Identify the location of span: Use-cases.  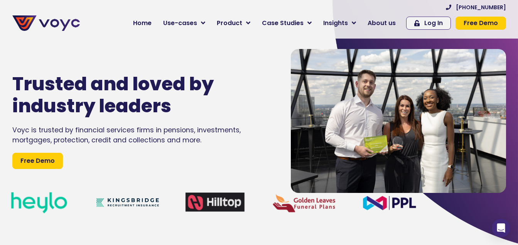
(180, 23).